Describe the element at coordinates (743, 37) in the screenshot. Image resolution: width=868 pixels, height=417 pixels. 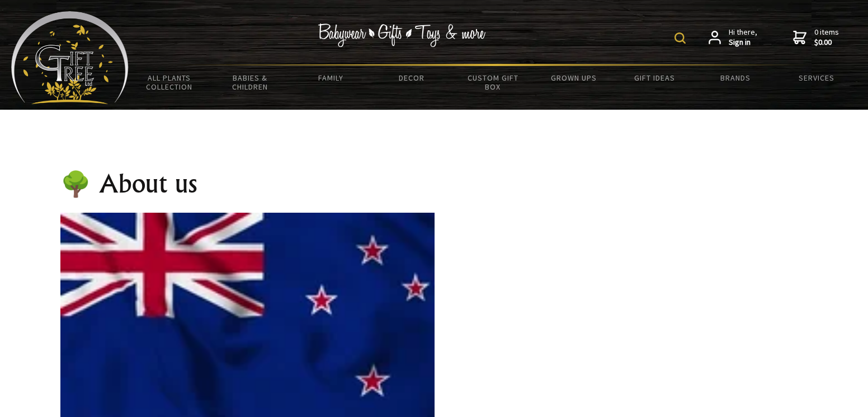
I see `span: Hi there,` at that location.